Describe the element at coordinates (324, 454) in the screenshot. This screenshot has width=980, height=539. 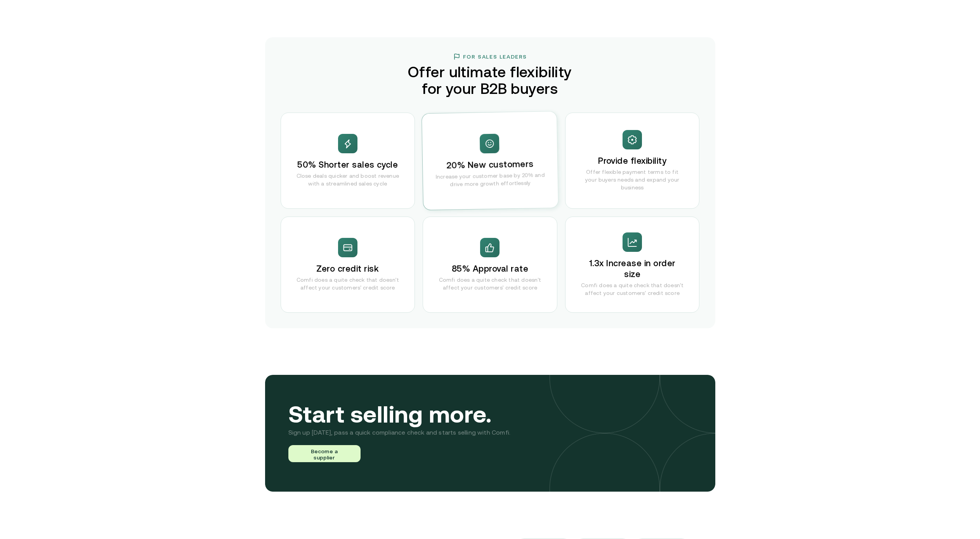
I see `a: Become a supplier` at that location.